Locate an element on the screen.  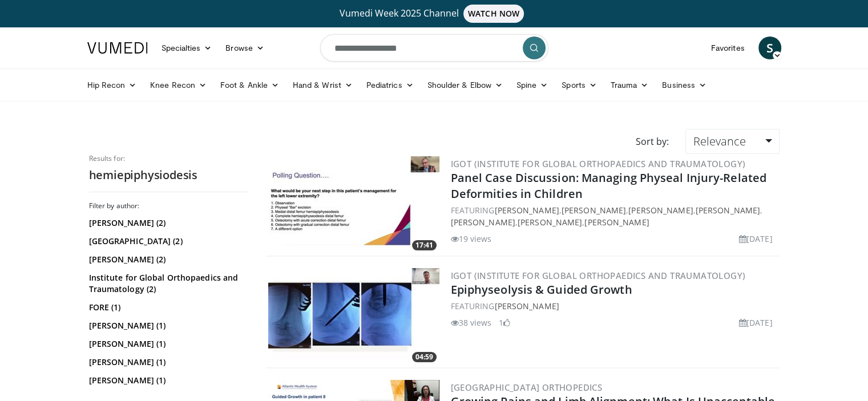
a: Browse is located at coordinates (245, 48).